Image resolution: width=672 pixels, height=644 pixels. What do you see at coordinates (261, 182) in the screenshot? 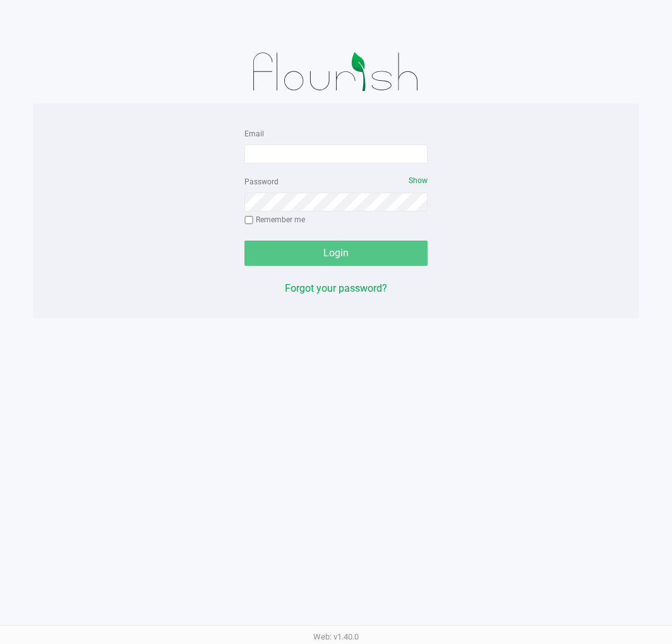
I see `label: Password` at bounding box center [261, 182].